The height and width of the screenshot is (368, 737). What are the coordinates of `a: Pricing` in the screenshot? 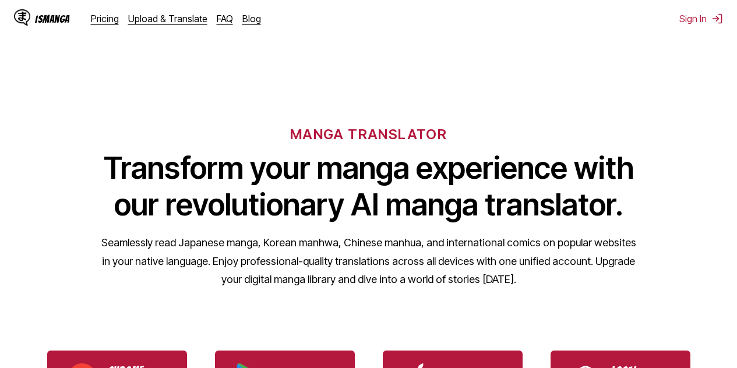 It's located at (105, 19).